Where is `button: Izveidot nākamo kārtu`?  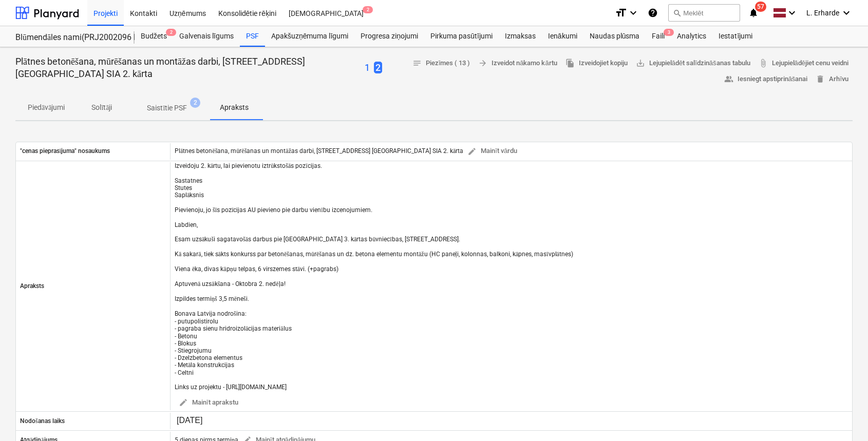 button: Izveidot nākamo kārtu is located at coordinates (517, 63).